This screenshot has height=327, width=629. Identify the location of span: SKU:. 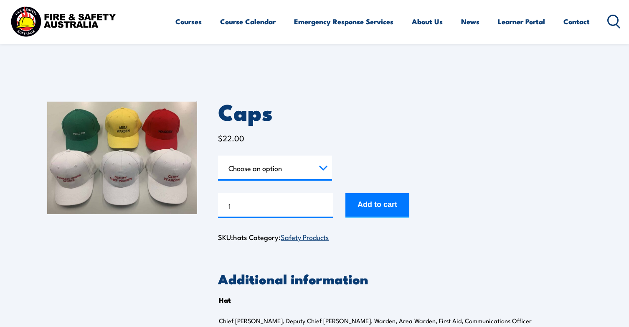
(232, 237).